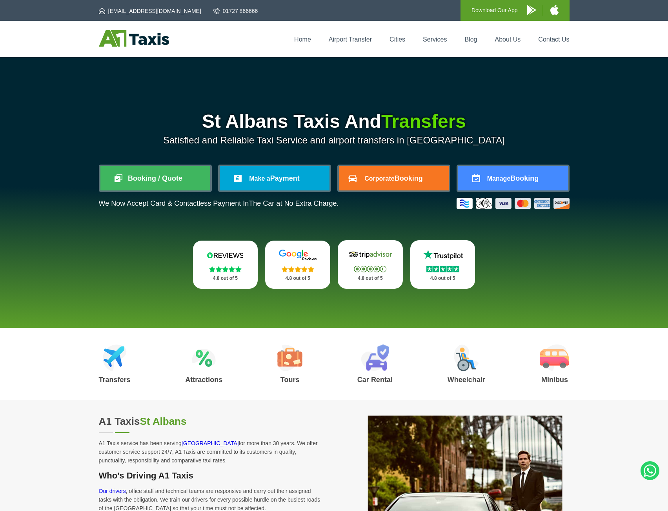 Image resolution: width=668 pixels, height=511 pixels. What do you see at coordinates (471, 39) in the screenshot?
I see `a: Blog` at bounding box center [471, 39].